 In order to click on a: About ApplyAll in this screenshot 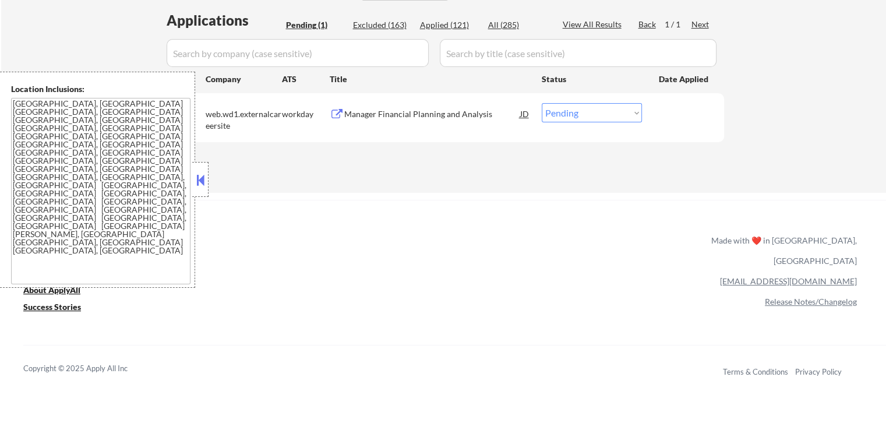, I will do `click(60, 291)`.